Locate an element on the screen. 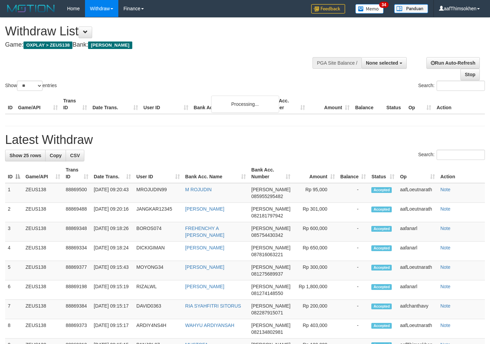 Image resolution: width=490 pixels, height=344 pixels. h1: Latest Withdraw is located at coordinates (245, 140).